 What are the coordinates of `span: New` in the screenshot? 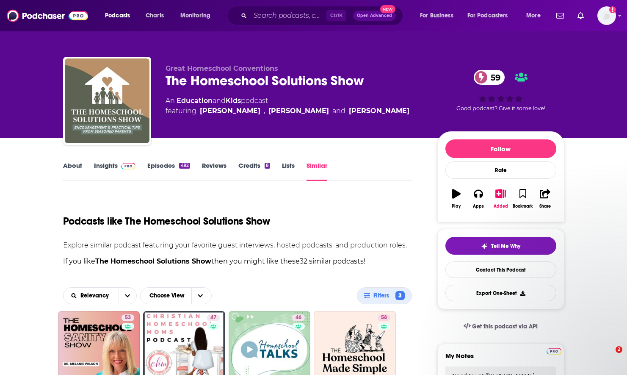 It's located at (388, 9).